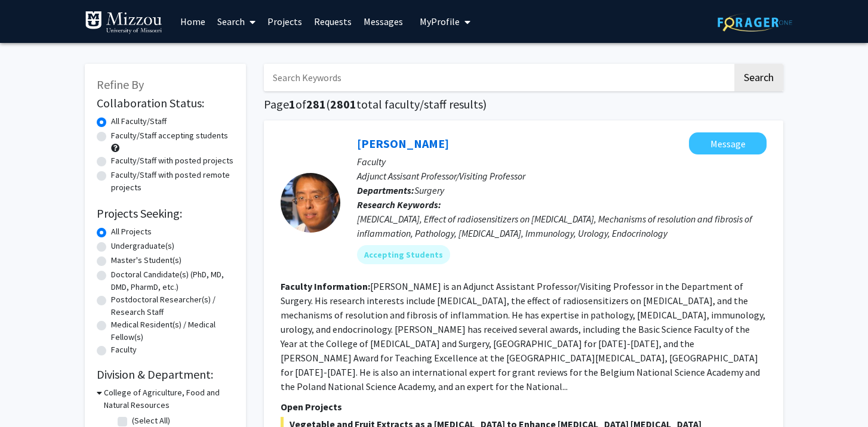 The image size is (868, 427). I want to click on label: Faculty/Staff accepting students, so click(170, 135).